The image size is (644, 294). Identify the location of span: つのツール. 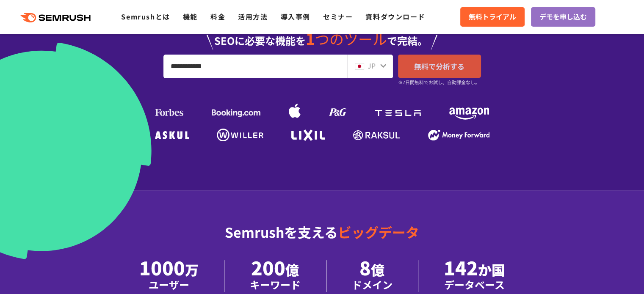
(351, 38).